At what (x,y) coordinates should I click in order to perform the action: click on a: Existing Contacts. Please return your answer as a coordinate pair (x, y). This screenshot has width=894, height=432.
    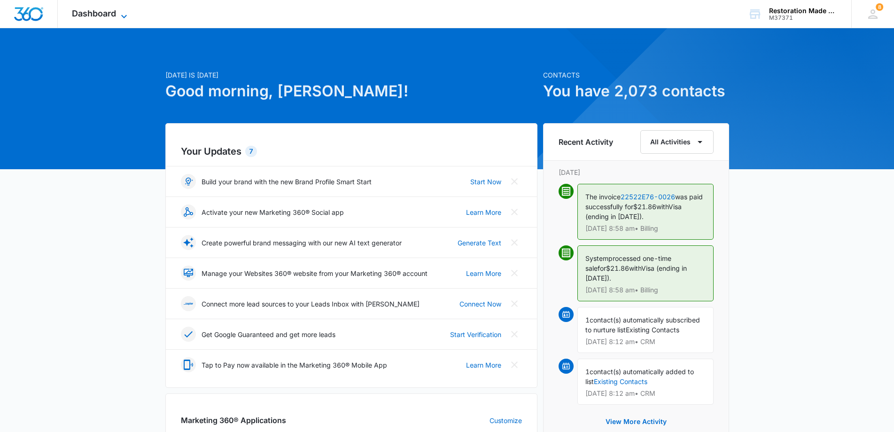
    Looking at the image, I should click on (620, 381).